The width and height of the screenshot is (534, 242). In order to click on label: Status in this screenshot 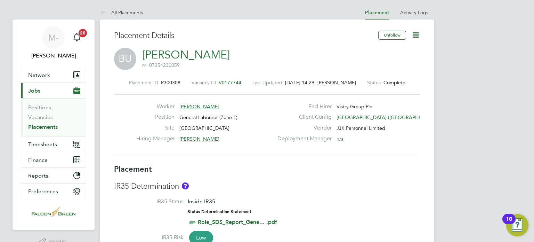, I will do `click(374, 82)`.